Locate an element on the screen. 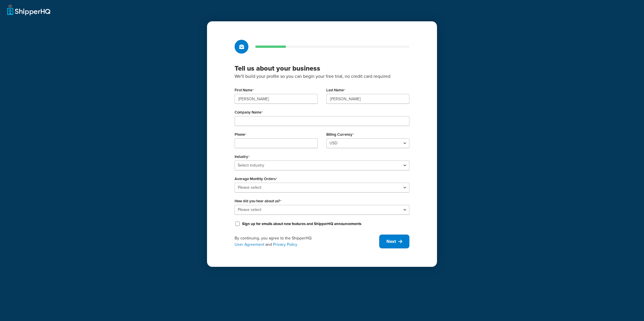 This screenshot has height=321, width=644. a: User Agreement is located at coordinates (249, 244).